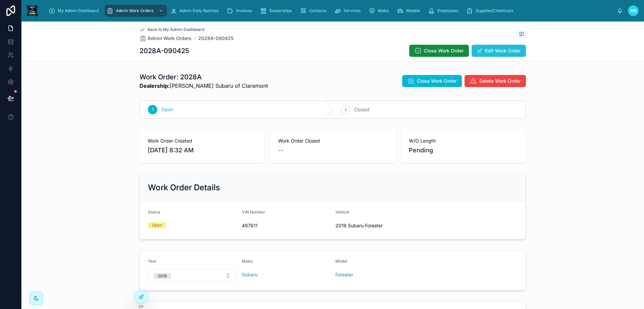 The image size is (644, 309). Describe the element at coordinates (153, 109) in the screenshot. I see `span: 1` at that location.